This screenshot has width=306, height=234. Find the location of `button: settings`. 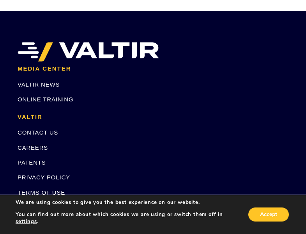

button: settings is located at coordinates (26, 221).